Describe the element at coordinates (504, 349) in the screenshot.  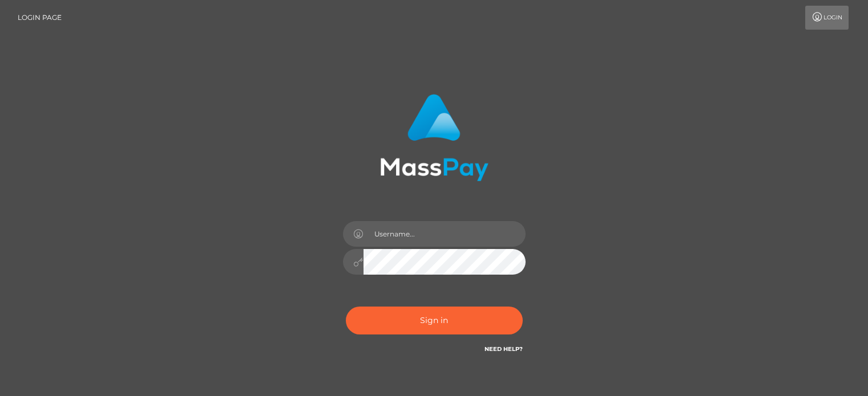
I see `a: Need Help?` at that location.